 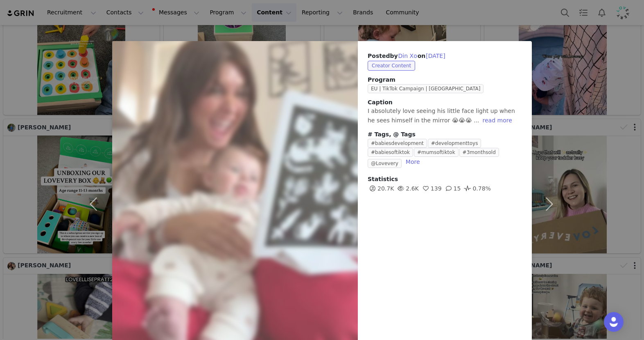 I want to click on span: I absolutely love seeing his little face light up when he sees himself in the mirror 😭😭😭 ..., so click(x=442, y=115).